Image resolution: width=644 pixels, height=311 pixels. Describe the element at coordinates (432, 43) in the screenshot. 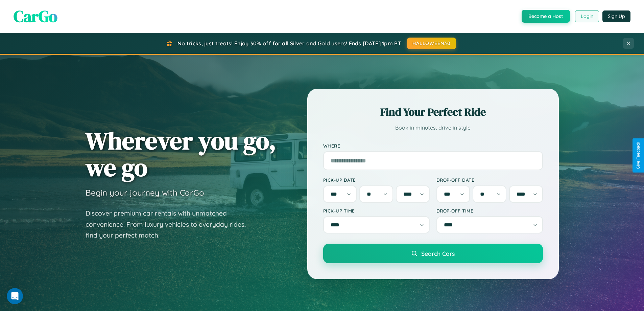

I see `button: HALLOWEEN30` at that location.